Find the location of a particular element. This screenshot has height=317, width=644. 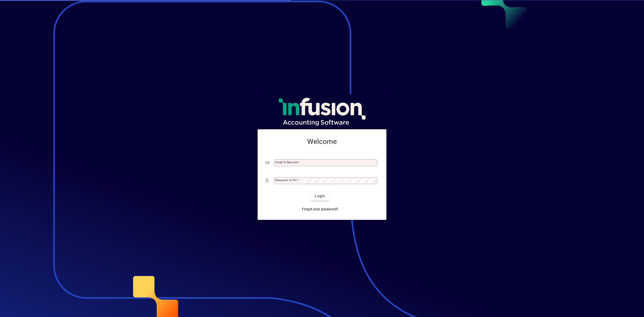

a: Forgot your password? is located at coordinates (320, 209).